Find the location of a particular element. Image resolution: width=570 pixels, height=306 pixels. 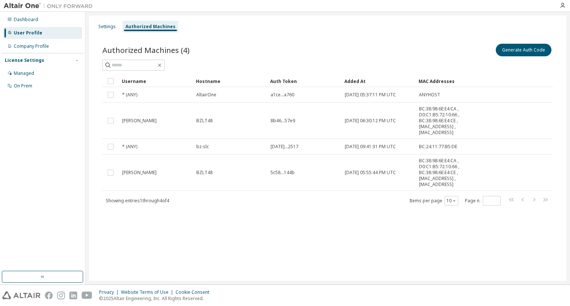

button: Generate Auth Code is located at coordinates (524, 50).